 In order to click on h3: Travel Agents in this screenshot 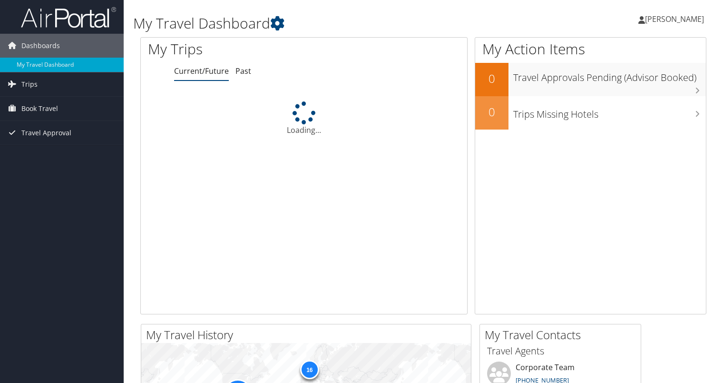, I will do `click(560, 351)`.